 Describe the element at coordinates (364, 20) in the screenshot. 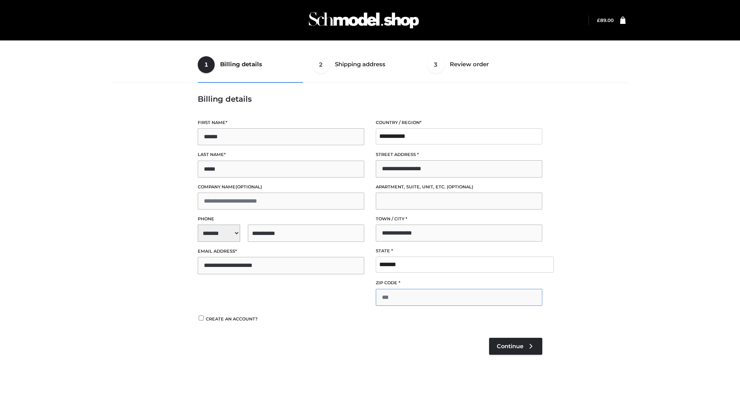

I see `a: Schmodel Admin 964` at that location.